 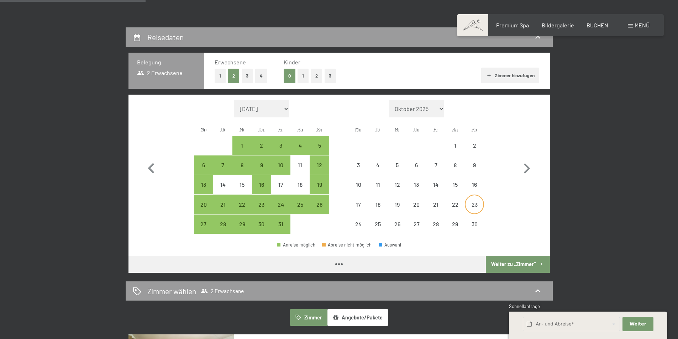 I want to click on div: Mon Nov 24 2025, so click(x=358, y=224).